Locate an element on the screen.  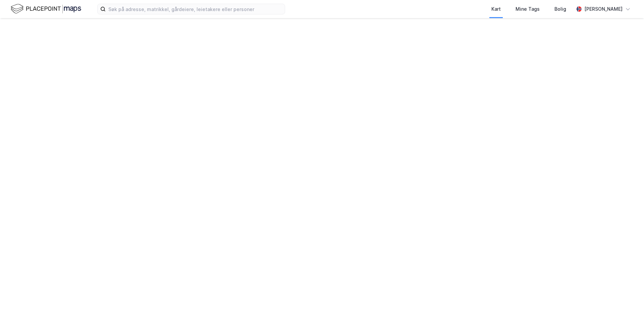
div: Bolig is located at coordinates (560, 9).